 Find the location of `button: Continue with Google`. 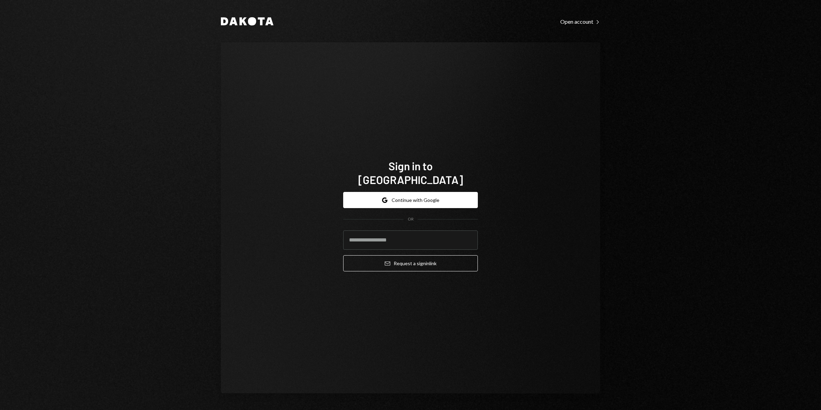

button: Continue with Google is located at coordinates (411, 200).